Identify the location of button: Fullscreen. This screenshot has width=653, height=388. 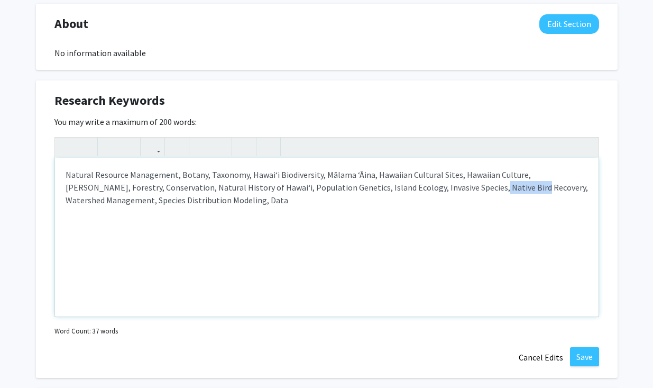
(587, 147).